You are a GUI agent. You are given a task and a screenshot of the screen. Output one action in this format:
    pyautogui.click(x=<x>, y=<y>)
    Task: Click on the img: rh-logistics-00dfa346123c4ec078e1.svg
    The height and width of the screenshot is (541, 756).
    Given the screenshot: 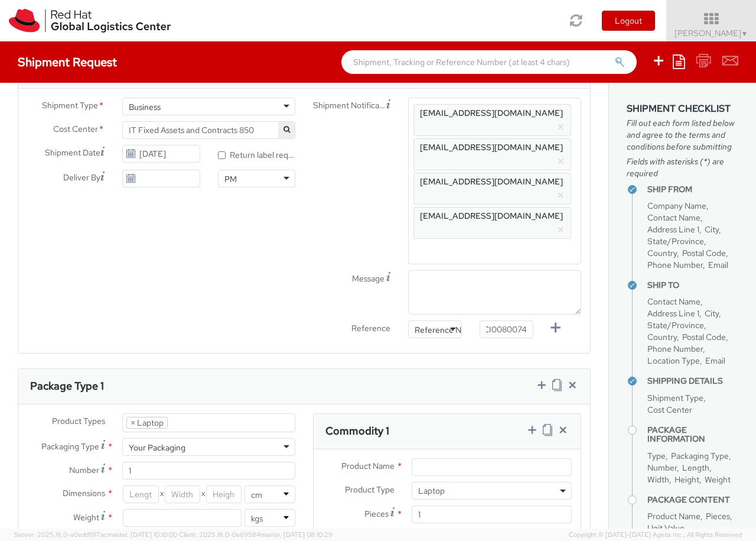 What is the action you would take?
    pyautogui.click(x=90, y=20)
    